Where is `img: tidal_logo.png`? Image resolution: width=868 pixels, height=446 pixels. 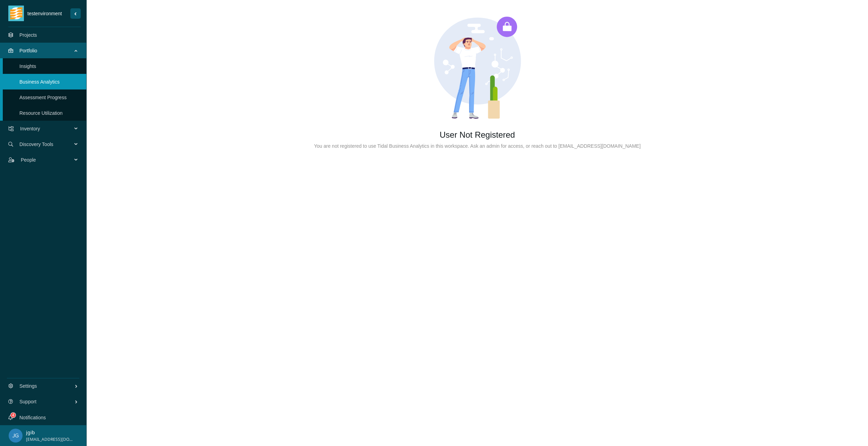 img: tidal_logo.png is located at coordinates (17, 13).